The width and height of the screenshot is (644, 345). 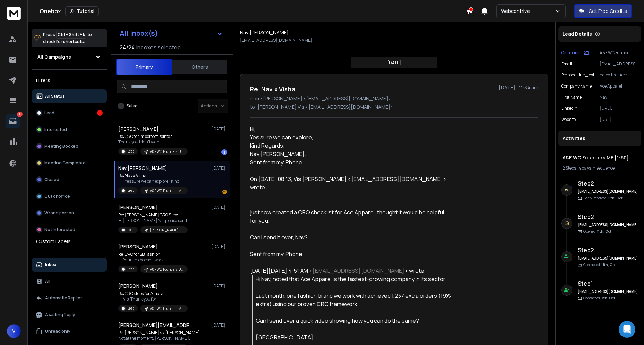 I want to click on p: personalline_text, so click(x=578, y=75).